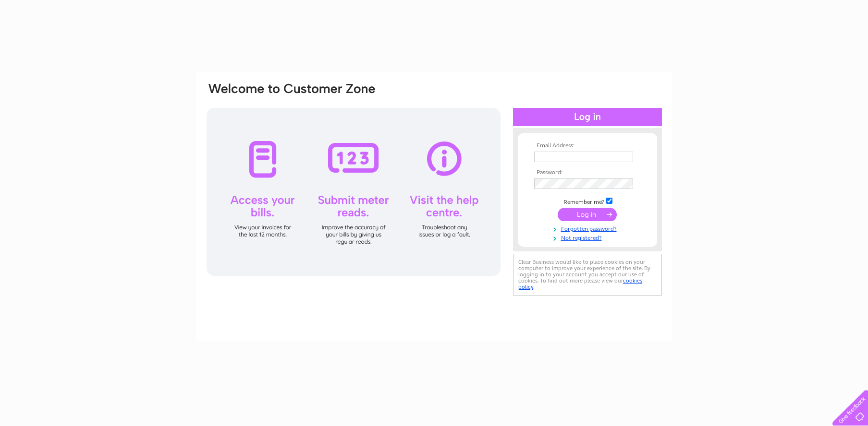  I want to click on th: Password:, so click(588, 173).